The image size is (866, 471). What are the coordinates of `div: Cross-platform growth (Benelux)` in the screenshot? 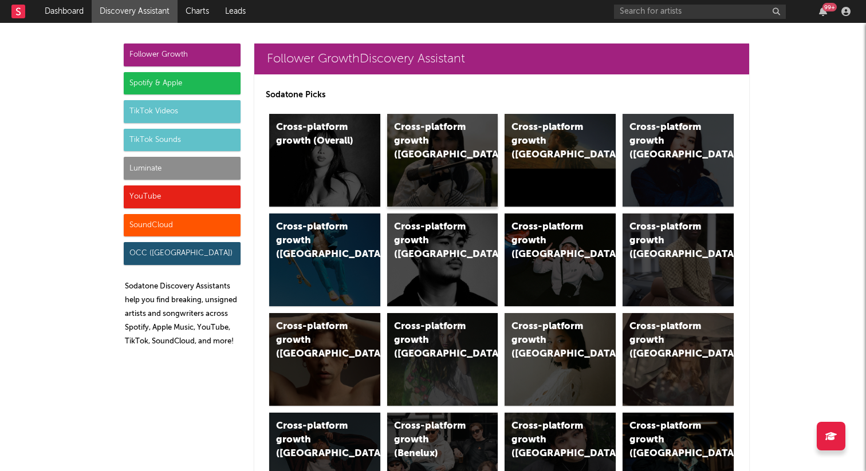 It's located at (433, 440).